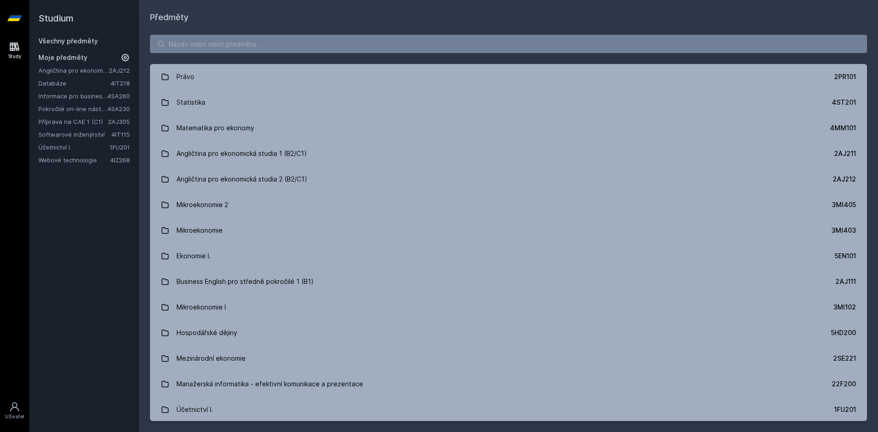  I want to click on div: 5EN101, so click(845, 256).